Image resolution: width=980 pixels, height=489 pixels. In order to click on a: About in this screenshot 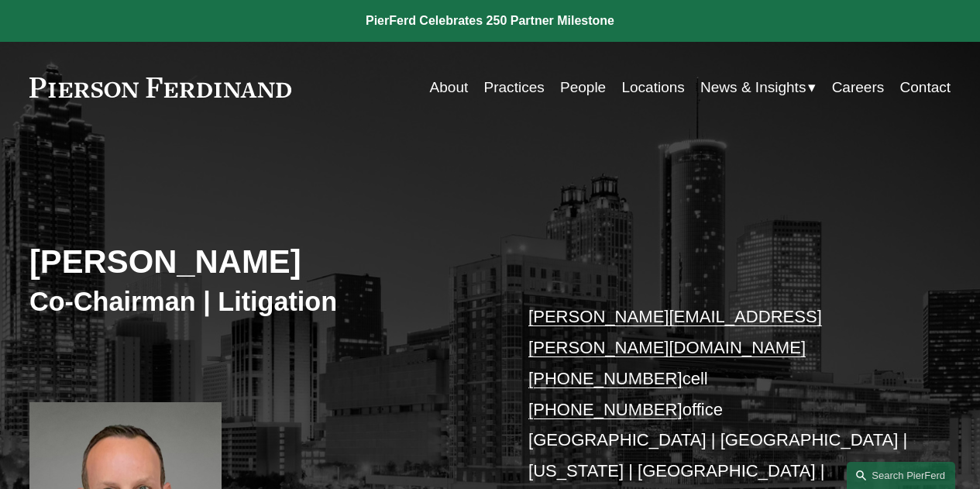, I will do `click(449, 88)`.